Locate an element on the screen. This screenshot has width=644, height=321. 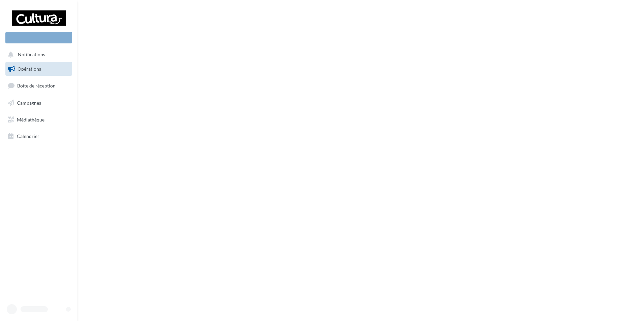
a: Médiathèque is located at coordinates (39, 120).